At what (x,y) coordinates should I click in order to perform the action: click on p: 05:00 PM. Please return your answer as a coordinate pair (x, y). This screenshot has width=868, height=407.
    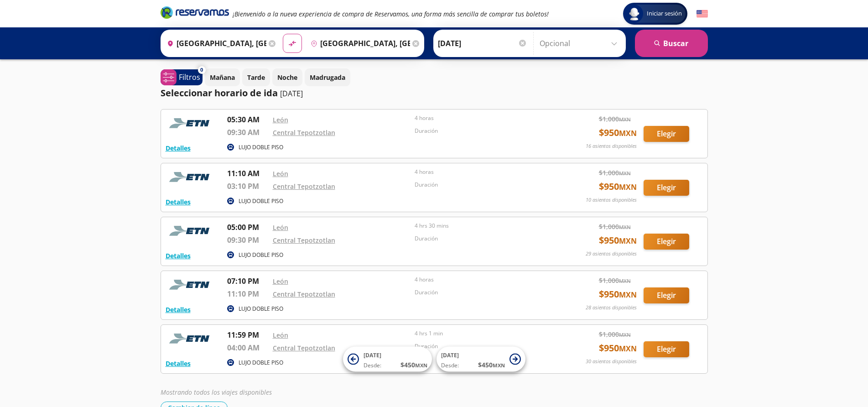
    Looking at the image, I should click on (248, 227).